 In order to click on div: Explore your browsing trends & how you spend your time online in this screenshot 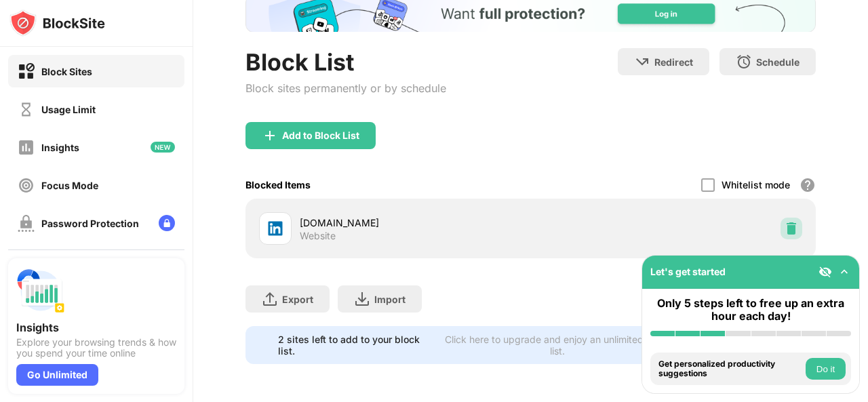, I will do `click(96, 347)`.